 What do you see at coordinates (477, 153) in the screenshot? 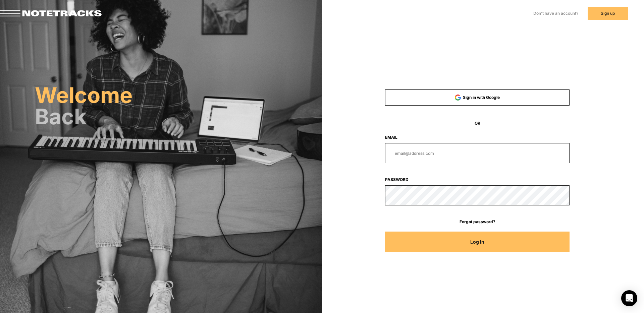
I see `input: email@address.com` at bounding box center [477, 153].